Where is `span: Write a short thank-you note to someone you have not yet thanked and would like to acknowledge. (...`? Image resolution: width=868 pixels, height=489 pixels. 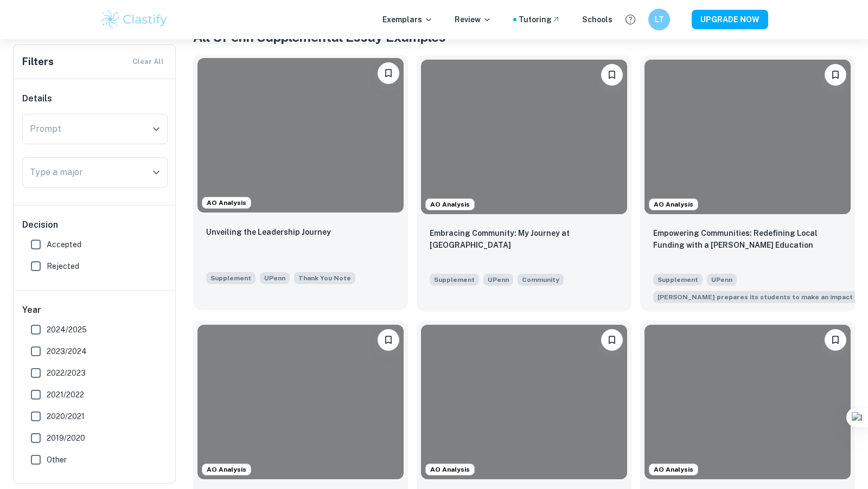 span: Write a short thank-you note to someone you have not yet thanked and would like to acknowledge. (... is located at coordinates (324, 278).